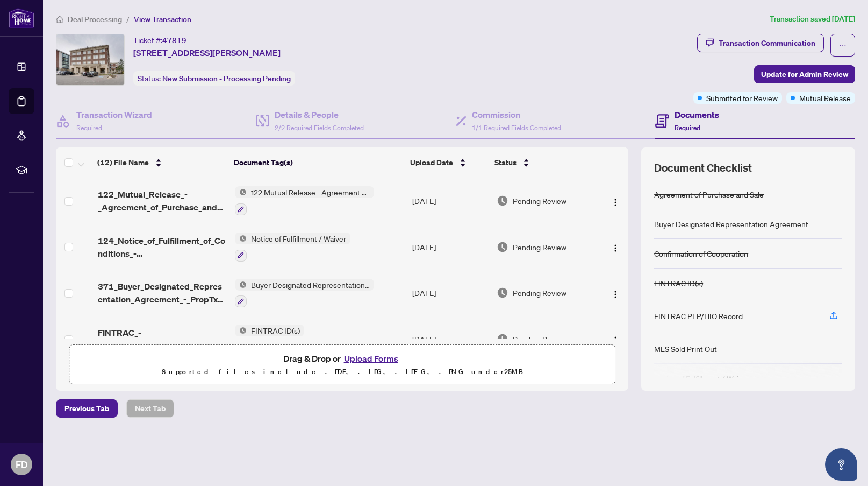  Describe the element at coordinates (342, 372) in the screenshot. I see `p: Supported files include .PDF, .JPG, .JPEG, .PNG under 25 MB` at that location.